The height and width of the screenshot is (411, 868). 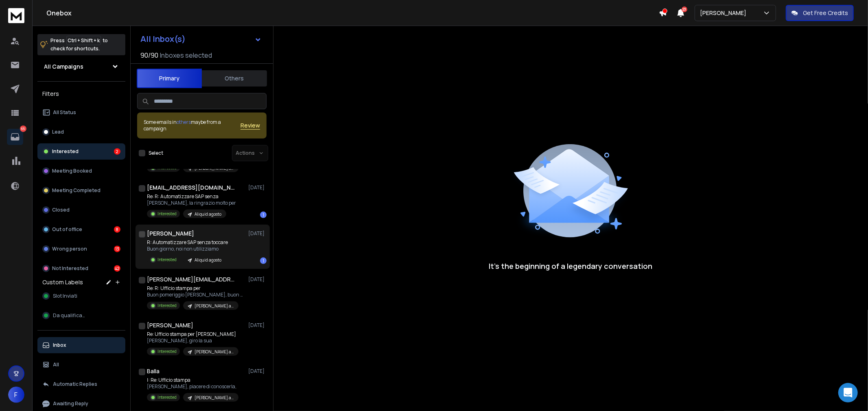 I want to click on button: All Status, so click(x=81, y=113).